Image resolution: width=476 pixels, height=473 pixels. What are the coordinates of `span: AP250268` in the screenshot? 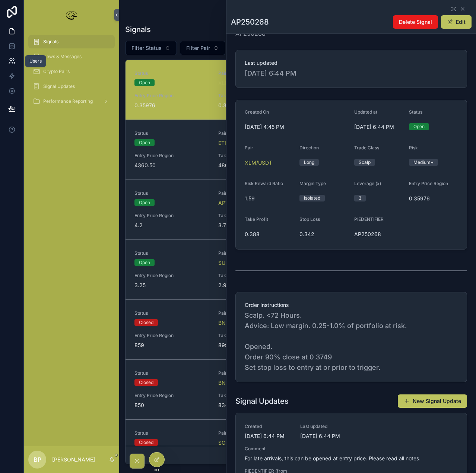 It's located at (379, 234).